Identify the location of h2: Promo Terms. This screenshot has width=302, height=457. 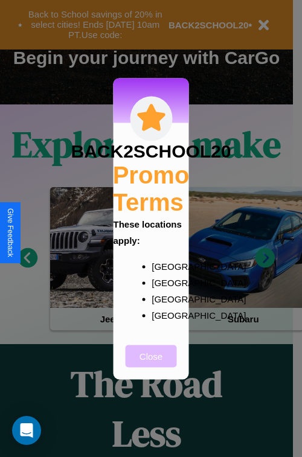
(151, 188).